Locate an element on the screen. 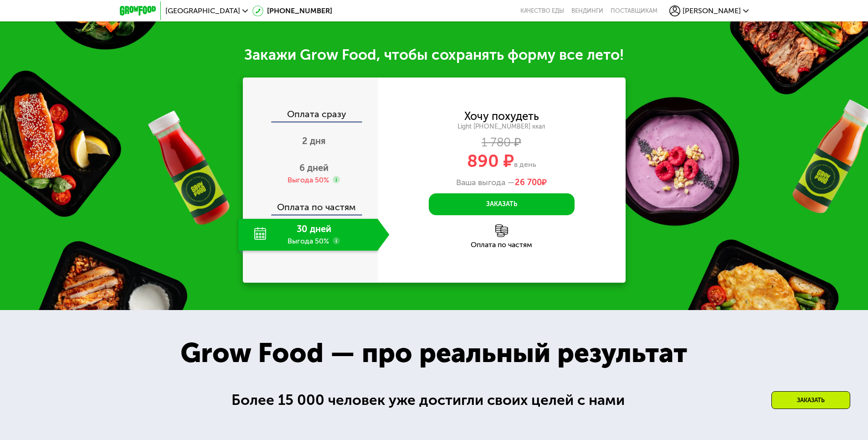  div: поставщикам is located at coordinates (634, 11).